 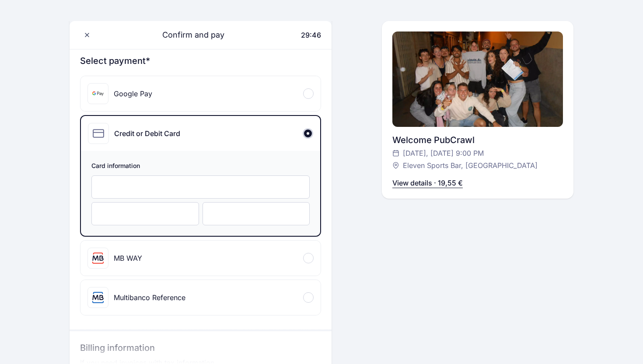 What do you see at coordinates (133, 94) in the screenshot?
I see `div: Google Pay` at bounding box center [133, 94].